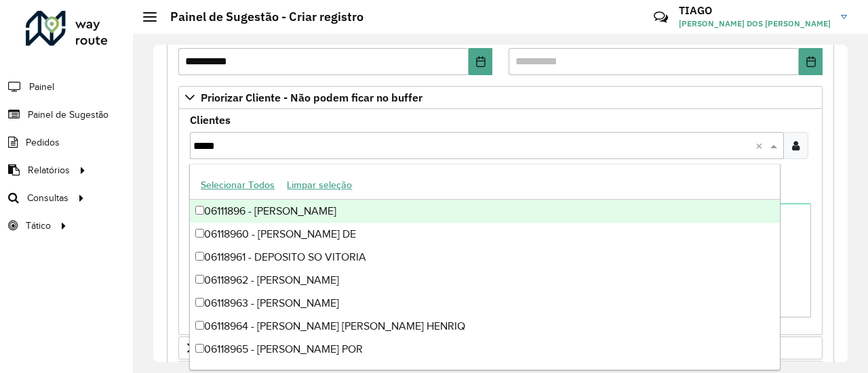 Image resolution: width=868 pixels, height=373 pixels. Describe the element at coordinates (484, 257) in the screenshot. I see `div: 06118961 - DEPOSITO SO VITORIA` at that location.